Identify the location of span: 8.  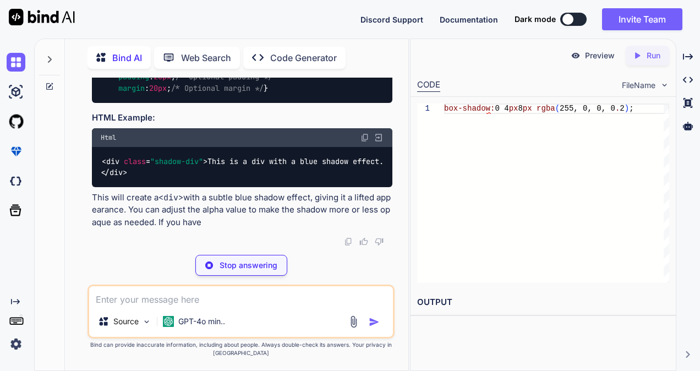
(520, 108).